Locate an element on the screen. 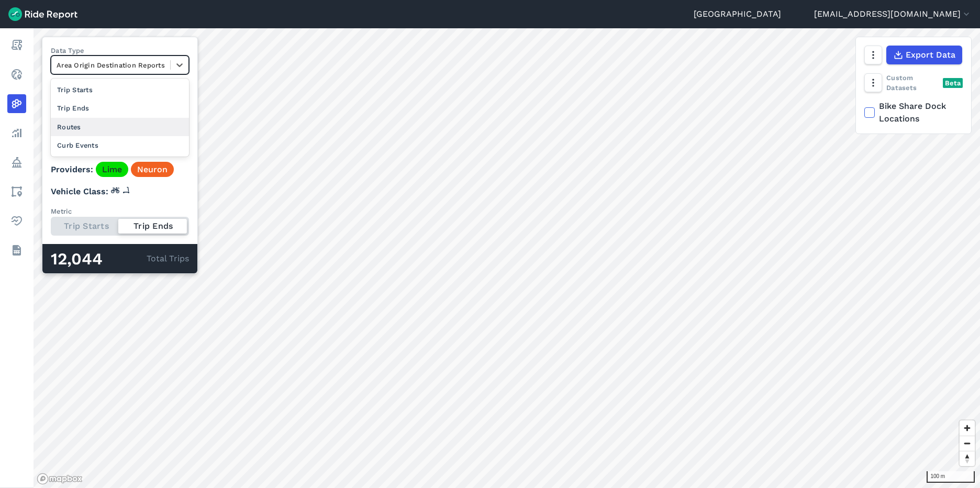  img: Ride Report is located at coordinates (43, 14).